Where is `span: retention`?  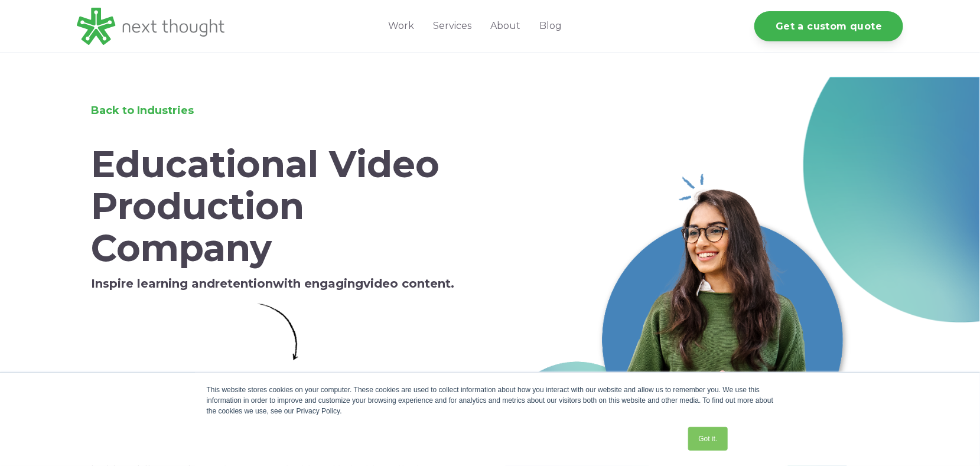 span: retention is located at coordinates (245, 283).